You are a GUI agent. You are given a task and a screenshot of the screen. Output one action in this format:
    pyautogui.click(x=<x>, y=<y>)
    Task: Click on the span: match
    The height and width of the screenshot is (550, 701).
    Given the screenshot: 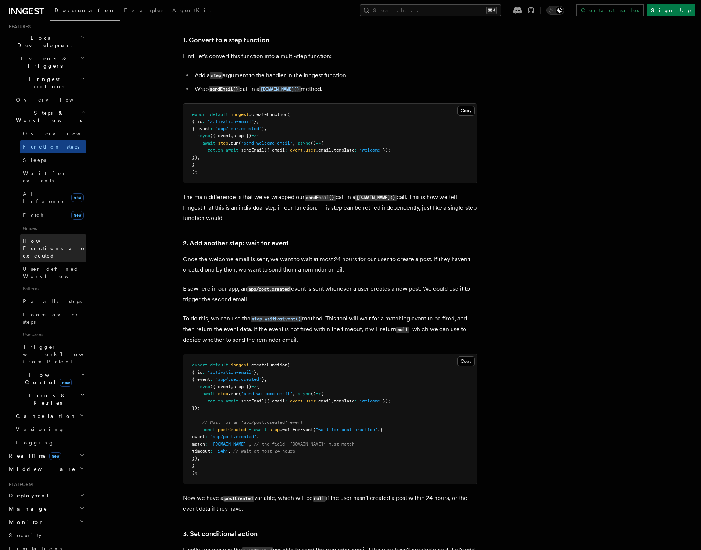 What is the action you would take?
    pyautogui.click(x=198, y=444)
    